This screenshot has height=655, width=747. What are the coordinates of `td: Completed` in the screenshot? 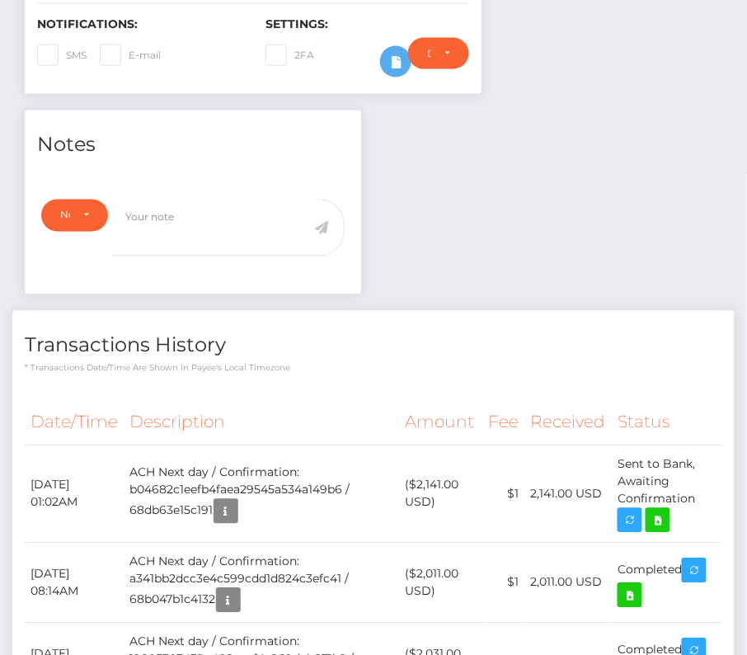 It's located at (667, 582).